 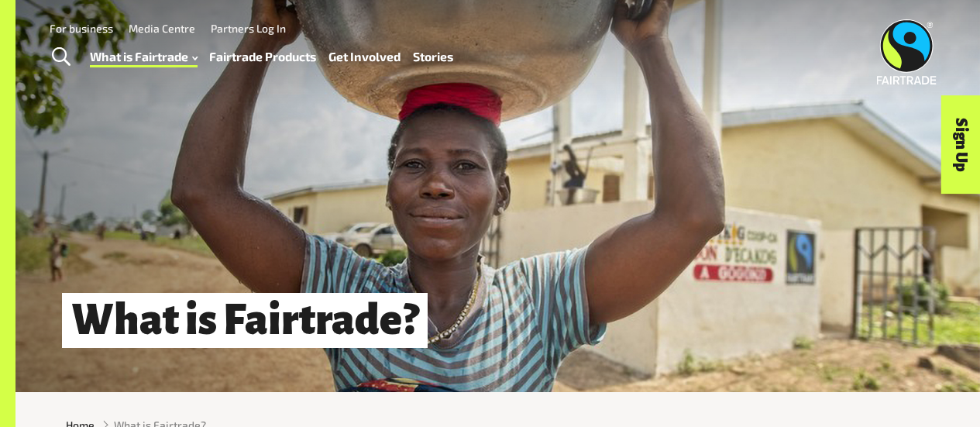 I want to click on a: Media Centre, so click(x=162, y=27).